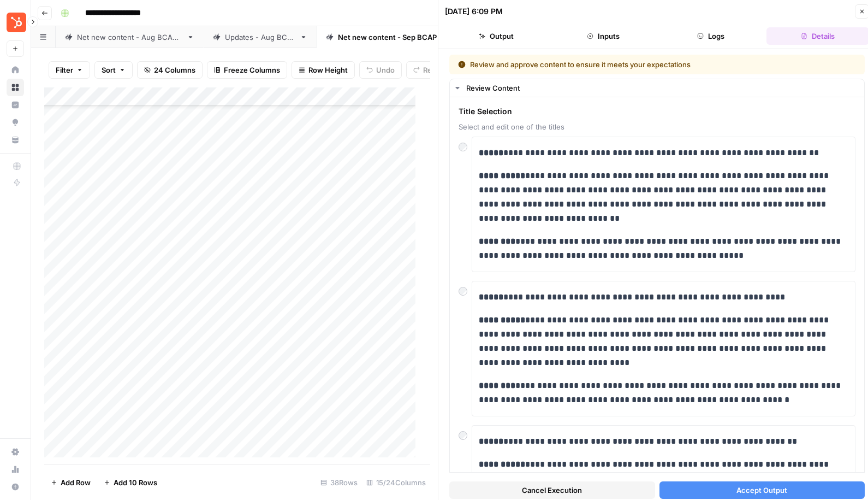 The height and width of the screenshot is (500, 868). I want to click on a: Your Data, so click(15, 140).